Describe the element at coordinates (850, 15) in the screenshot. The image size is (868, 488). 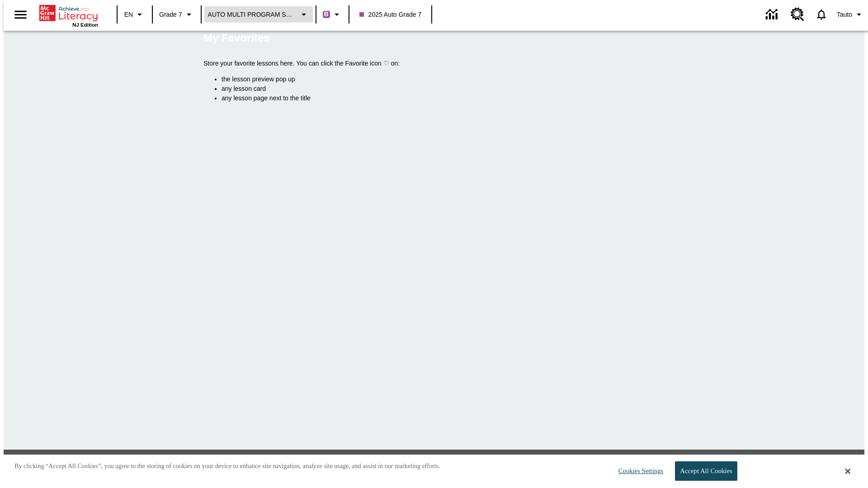
I see `button: Profile/Settings` at that location.